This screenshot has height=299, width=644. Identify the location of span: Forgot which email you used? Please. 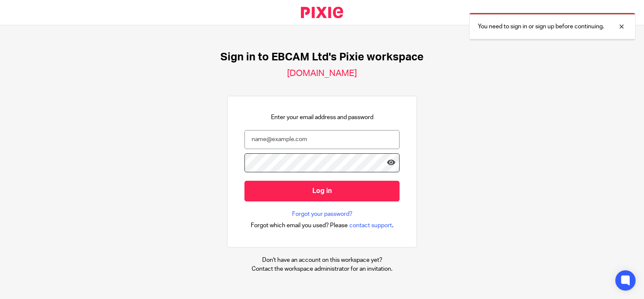
(299, 225).